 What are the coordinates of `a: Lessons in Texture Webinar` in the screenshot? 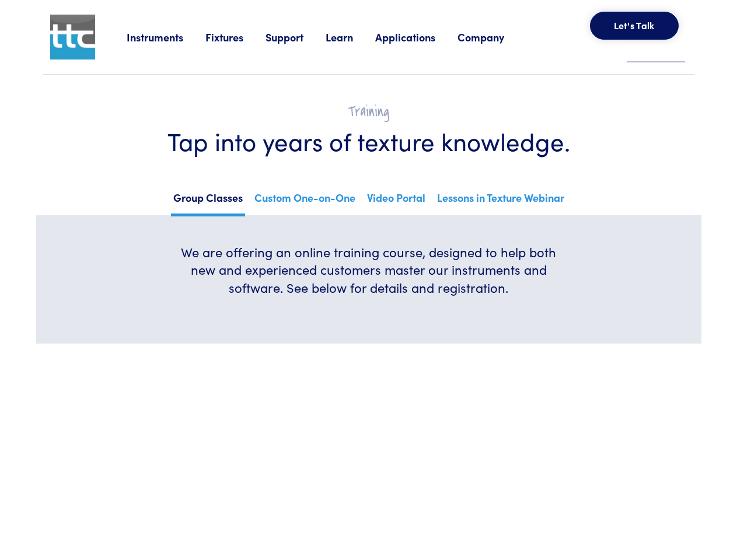 It's located at (501, 201).